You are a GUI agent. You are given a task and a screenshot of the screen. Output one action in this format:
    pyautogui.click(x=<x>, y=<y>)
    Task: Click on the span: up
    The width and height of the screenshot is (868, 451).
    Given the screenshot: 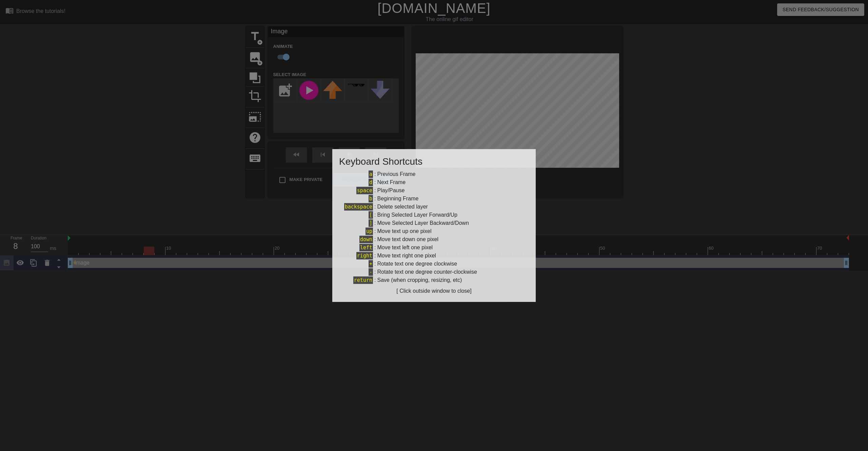 What is the action you would take?
    pyautogui.click(x=369, y=231)
    